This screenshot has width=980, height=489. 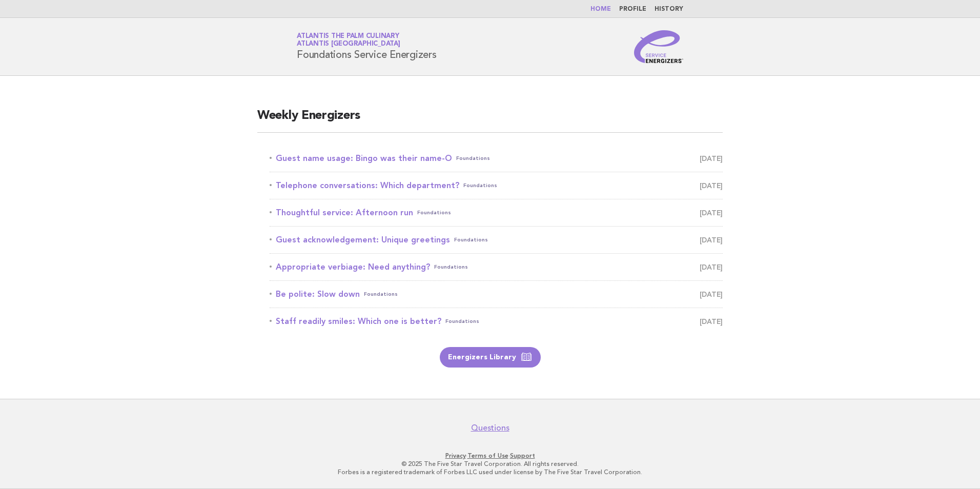 I want to click on p: Forbes is a registered trademark of Forbes LLC used under license by The Five Star Travel Corpora..., so click(x=490, y=472).